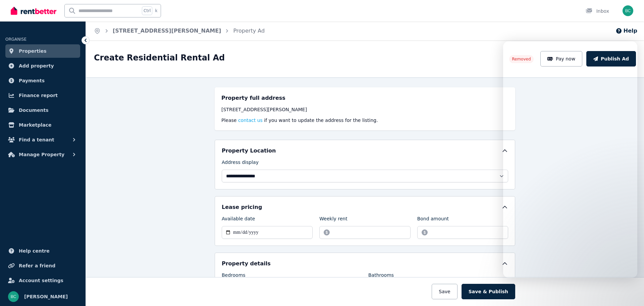 The width and height of the screenshot is (644, 306). I want to click on a: Properties, so click(42, 51).